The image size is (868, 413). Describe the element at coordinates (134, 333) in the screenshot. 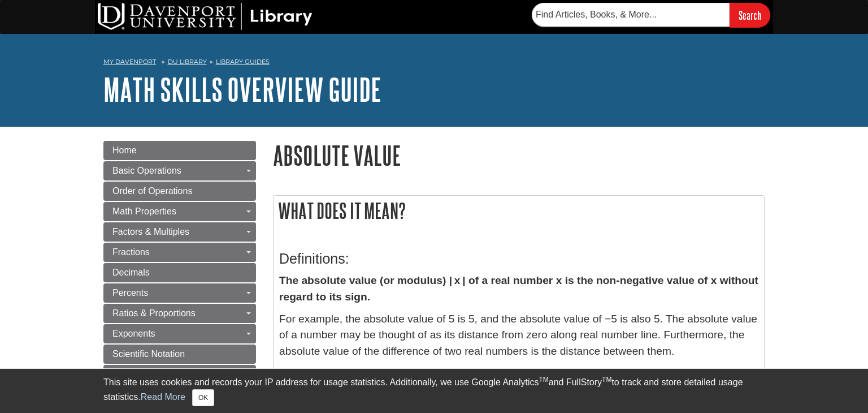

I see `span: Exponents` at that location.